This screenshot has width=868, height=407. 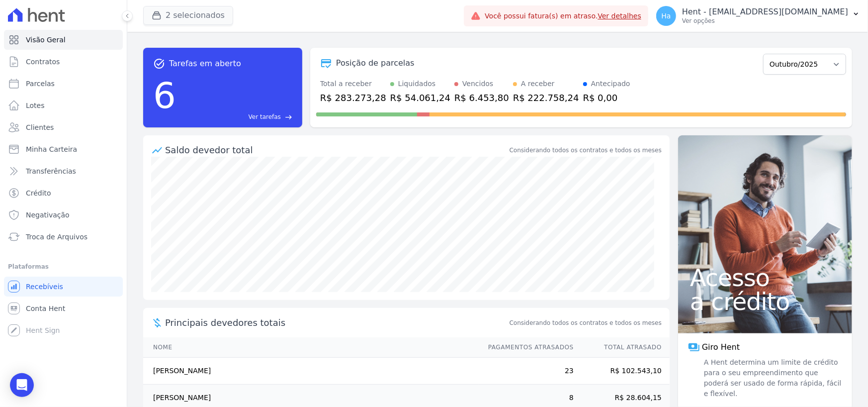 What do you see at coordinates (546, 97) in the screenshot?
I see `div: R$ 222.758,24` at bounding box center [546, 97].